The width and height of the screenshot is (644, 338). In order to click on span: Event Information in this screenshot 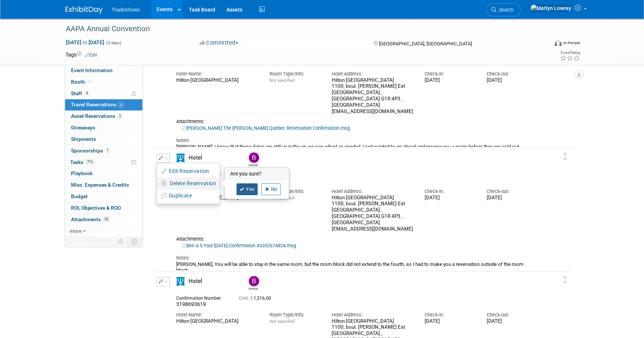, I will do `click(92, 70)`.